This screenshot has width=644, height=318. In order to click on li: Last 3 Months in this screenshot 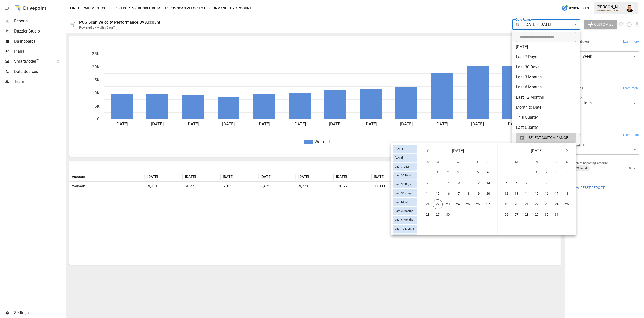, I will do `click(546, 77)`.